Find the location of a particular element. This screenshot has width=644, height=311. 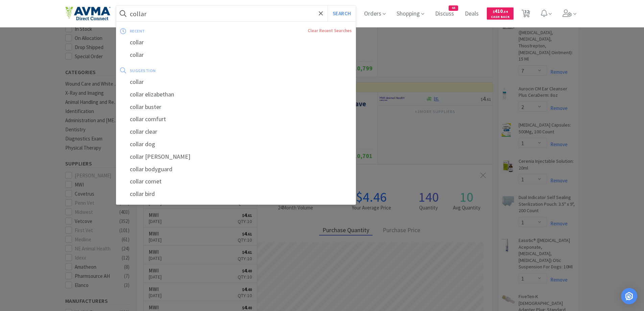

div: collar clear is located at coordinates (236, 131).